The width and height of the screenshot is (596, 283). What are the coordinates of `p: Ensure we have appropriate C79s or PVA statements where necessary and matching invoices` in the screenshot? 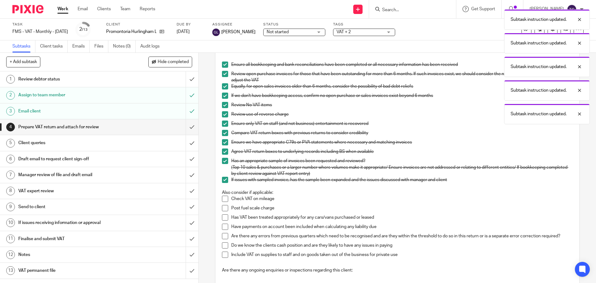 It's located at (402, 142).